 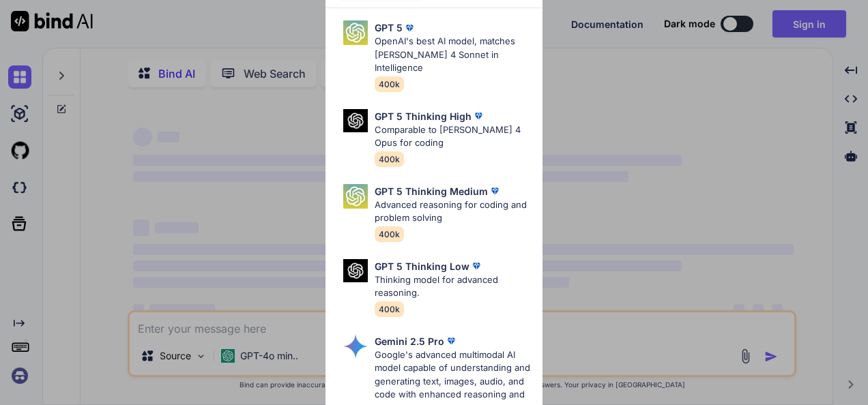 I want to click on p: Thinking model for advanced reasoning., so click(x=453, y=287).